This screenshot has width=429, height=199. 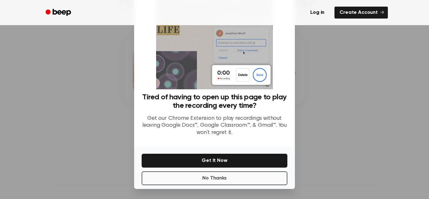 I want to click on button: No Thanks, so click(x=214, y=178).